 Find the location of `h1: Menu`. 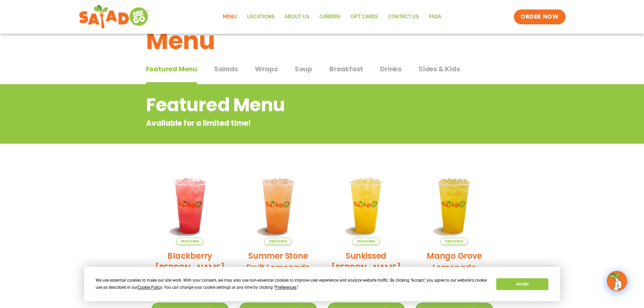

h1: Menu is located at coordinates (322, 40).